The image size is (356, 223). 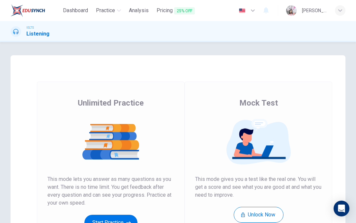 I want to click on span: Unlimited Practice, so click(x=111, y=103).